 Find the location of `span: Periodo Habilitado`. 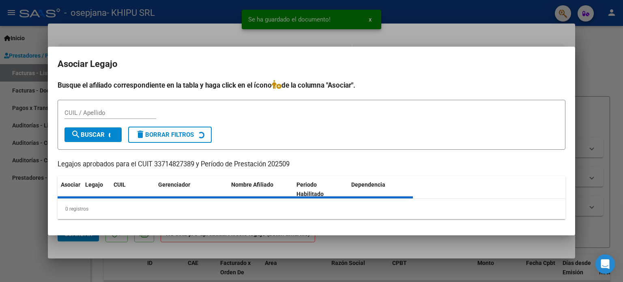

span: Periodo Habilitado is located at coordinates (310, 189).